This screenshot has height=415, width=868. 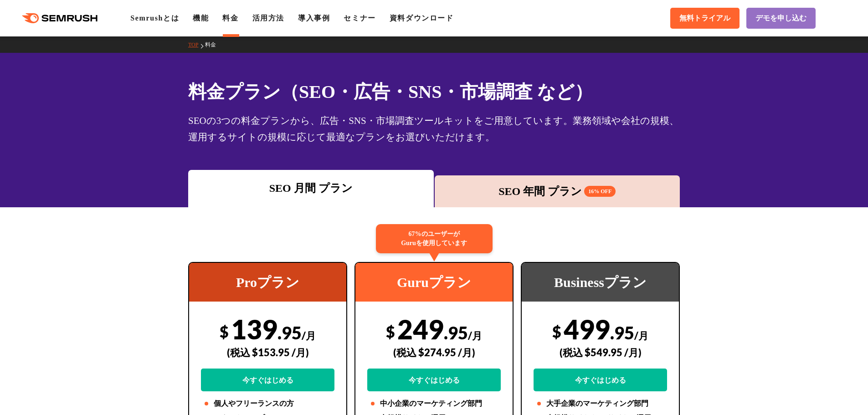 What do you see at coordinates (200, 18) in the screenshot?
I see `a: 機能` at bounding box center [200, 18].